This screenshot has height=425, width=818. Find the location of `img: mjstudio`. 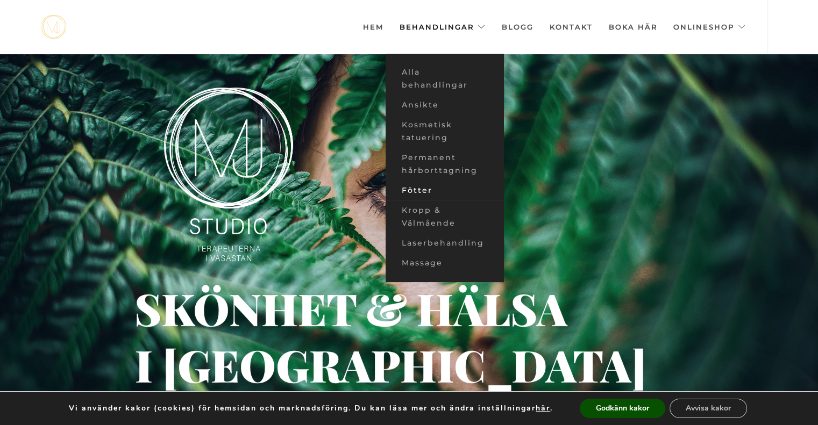

img: mjstudio is located at coordinates (53, 27).